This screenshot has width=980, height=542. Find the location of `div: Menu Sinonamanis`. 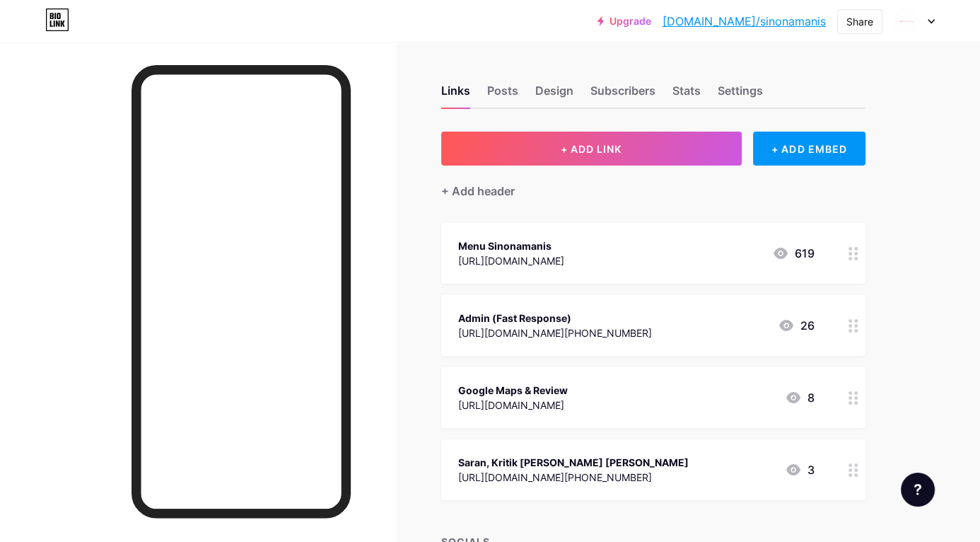

div: Menu Sinonamanis is located at coordinates (511, 246).